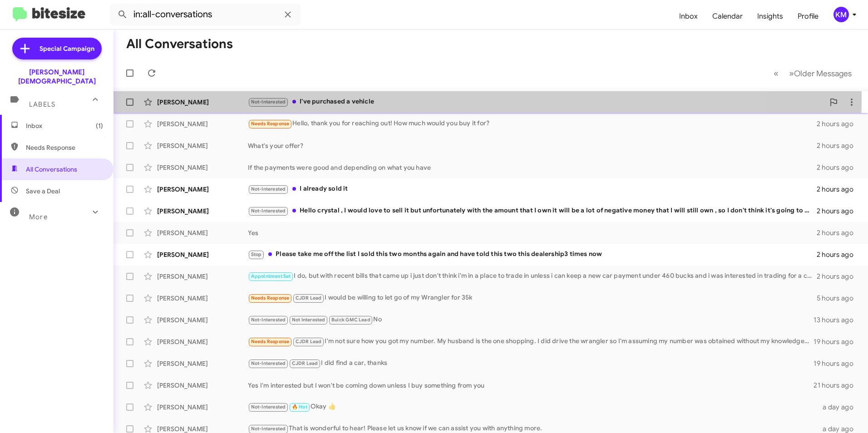 The image size is (868, 433). What do you see at coordinates (532, 124) in the screenshot?
I see `div: Hello, thank you for reaching out! How much would you buy it for?` at bounding box center [532, 124].